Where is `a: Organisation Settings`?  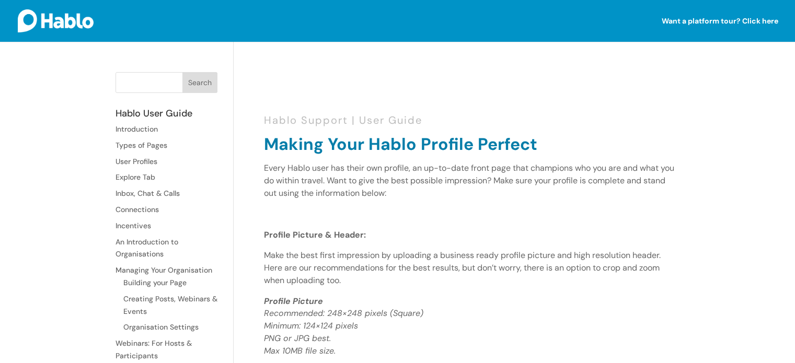
a: Organisation Settings is located at coordinates (161, 327).